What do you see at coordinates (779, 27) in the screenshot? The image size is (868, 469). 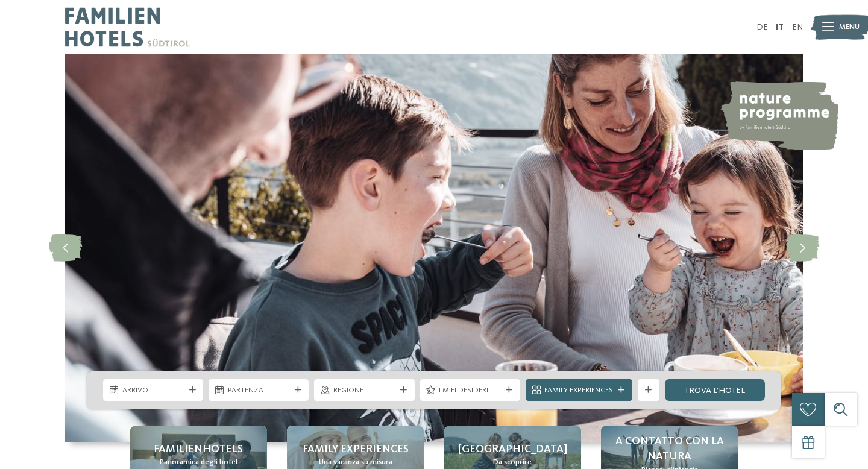 I see `a: IT` at bounding box center [779, 27].